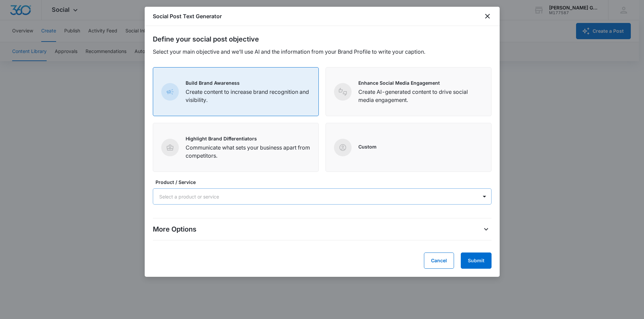  What do you see at coordinates (420, 96) in the screenshot?
I see `p: Create AI-generated content to drive social media engagement.` at bounding box center [420, 96].